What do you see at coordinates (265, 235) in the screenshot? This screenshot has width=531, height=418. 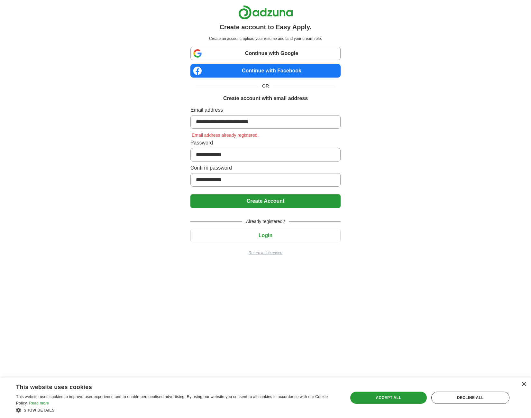 I see `button: Login` at bounding box center [265, 235].